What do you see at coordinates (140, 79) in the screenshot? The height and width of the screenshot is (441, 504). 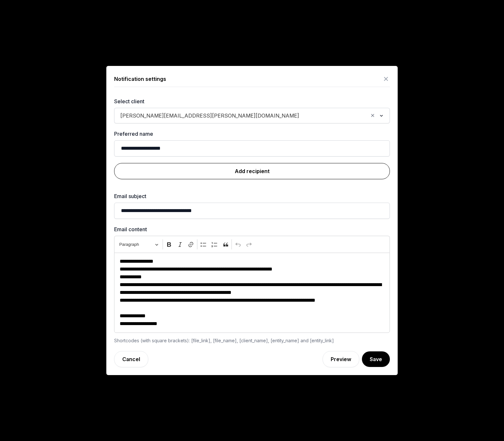 I see `div: Notification settings` at bounding box center [140, 79].